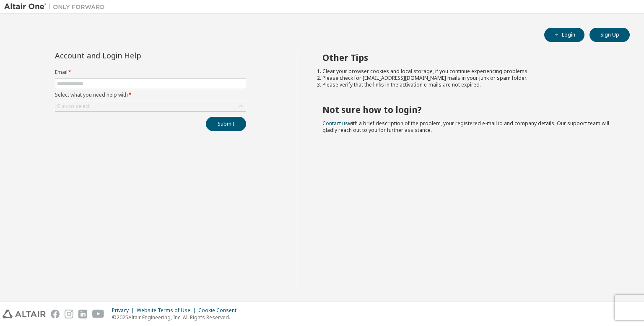  Describe the element at coordinates (220, 311) in the screenshot. I see `div: Cookie Consent` at that location.